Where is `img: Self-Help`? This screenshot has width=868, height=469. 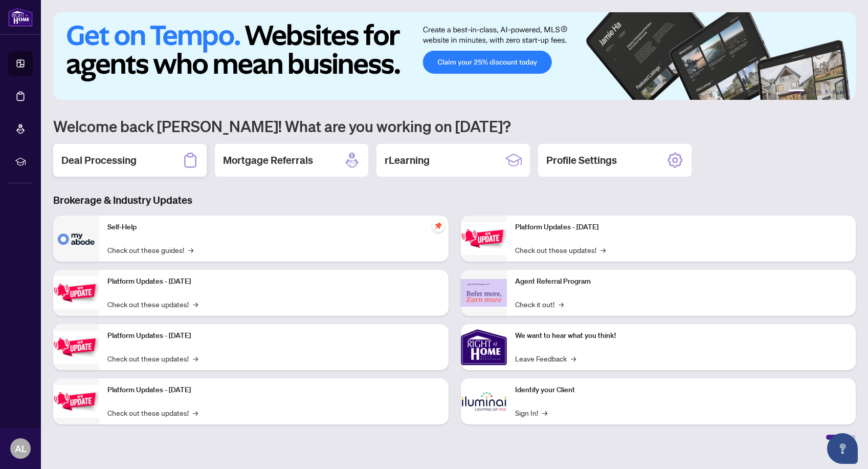
img: Self-Help is located at coordinates (76, 238).